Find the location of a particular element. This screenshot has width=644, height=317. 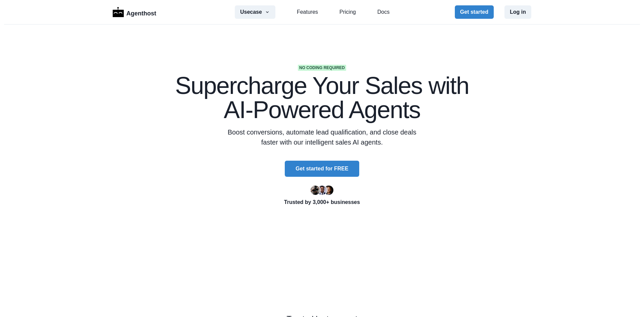

button: Usecase is located at coordinates (255, 12).